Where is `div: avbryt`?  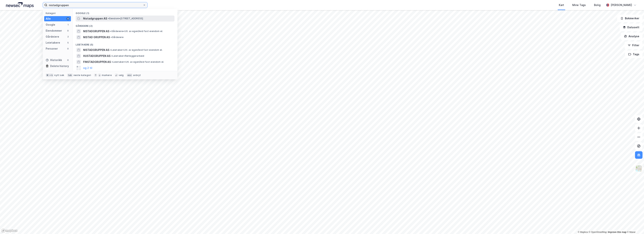
div: avbryt is located at coordinates (137, 75).